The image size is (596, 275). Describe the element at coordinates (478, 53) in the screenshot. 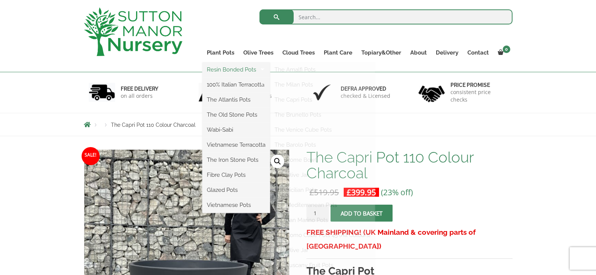

I see `a: Contact` at that location.